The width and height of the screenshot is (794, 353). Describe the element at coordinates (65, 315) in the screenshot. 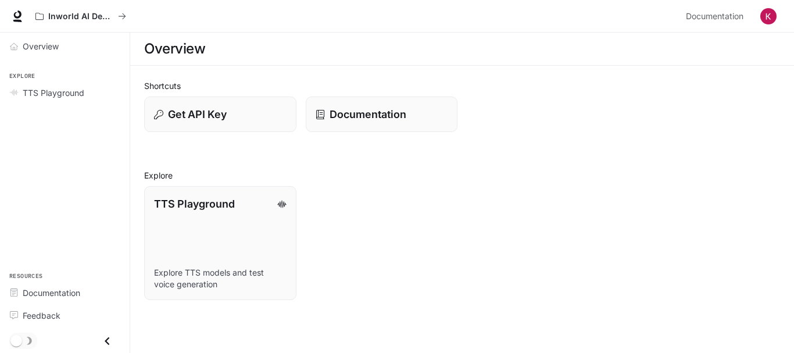

I see `a: Feedback` at that location.